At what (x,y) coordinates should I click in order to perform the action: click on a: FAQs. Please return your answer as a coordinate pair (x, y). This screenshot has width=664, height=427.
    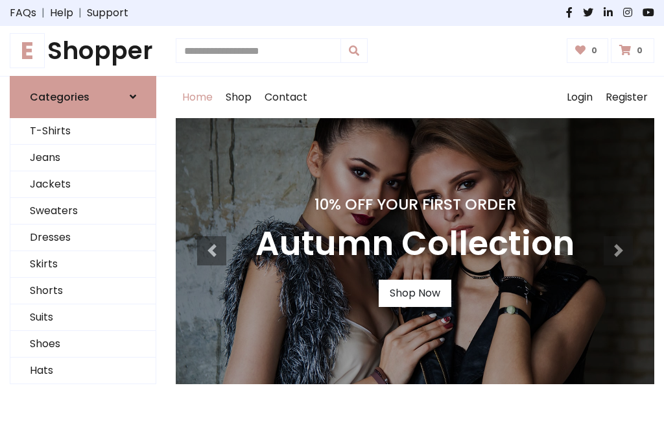
    Looking at the image, I should click on (23, 13).